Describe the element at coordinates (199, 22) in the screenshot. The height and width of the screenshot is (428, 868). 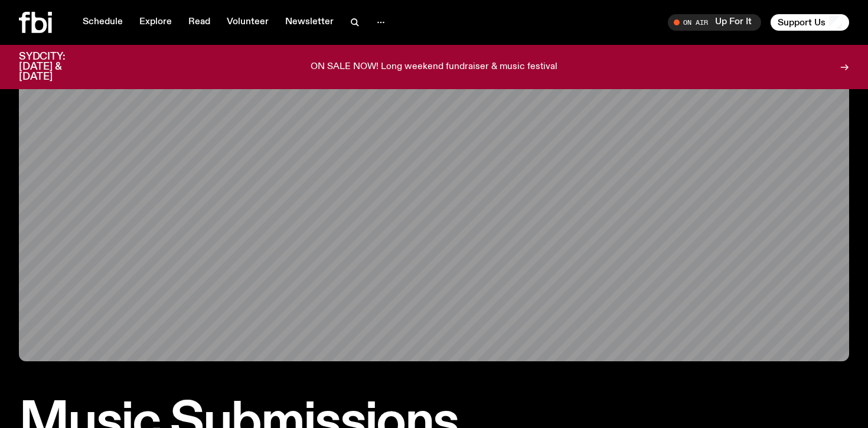
I see `a: Read` at that location.